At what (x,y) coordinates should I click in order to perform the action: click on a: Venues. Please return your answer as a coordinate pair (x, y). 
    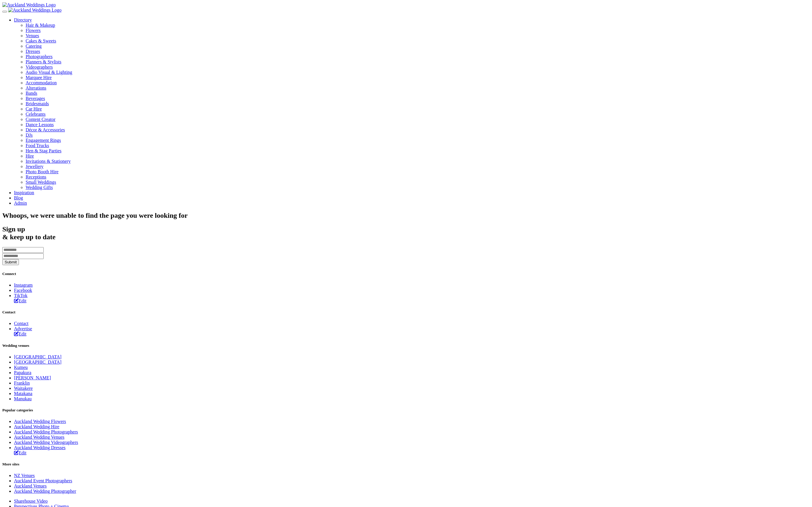
    Looking at the image, I should click on (417, 36).